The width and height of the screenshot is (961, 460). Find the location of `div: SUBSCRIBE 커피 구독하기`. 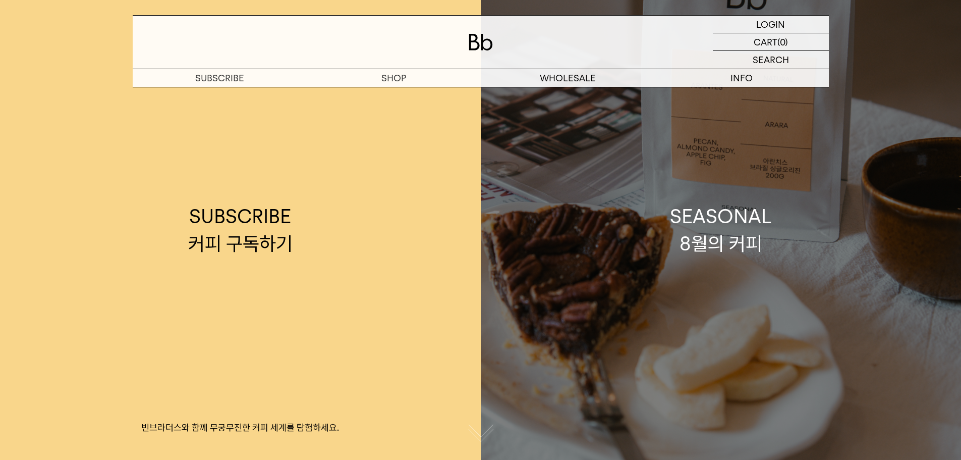

div: SUBSCRIBE 커피 구독하기 is located at coordinates (240, 230).